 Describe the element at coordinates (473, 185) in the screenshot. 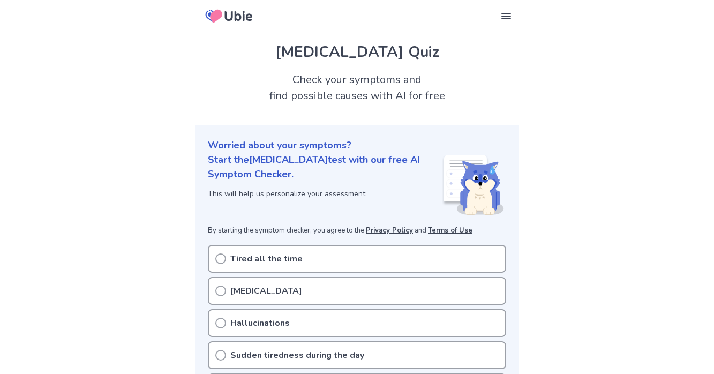

I see `img: Shiba` at that location.